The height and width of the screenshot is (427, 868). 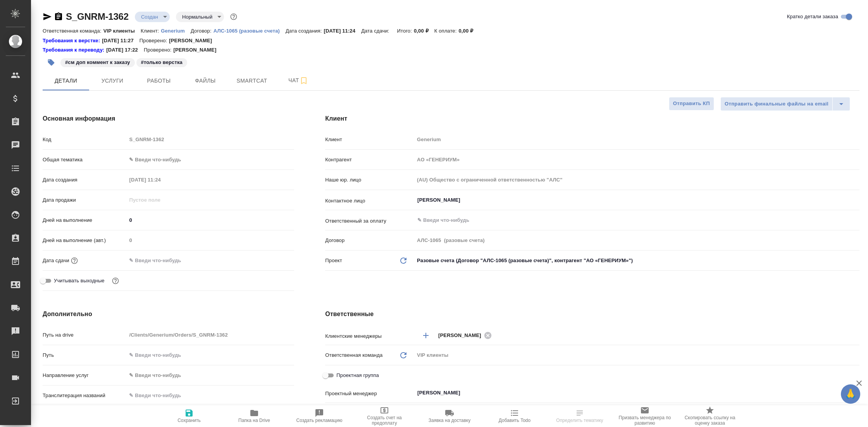 What do you see at coordinates (384, 420) in the screenshot?
I see `span: Создать счет на предоплату` at bounding box center [384, 420].